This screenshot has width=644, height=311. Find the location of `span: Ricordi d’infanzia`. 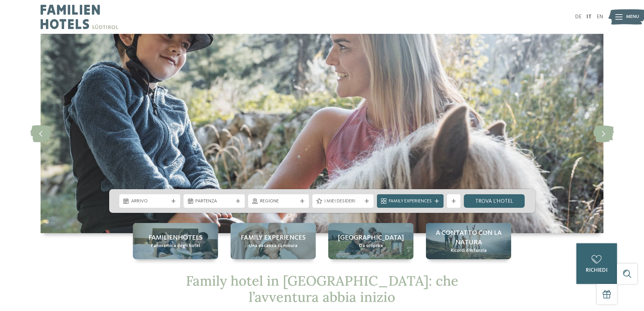

span: Ricordi d’infanzia is located at coordinates (469, 250).